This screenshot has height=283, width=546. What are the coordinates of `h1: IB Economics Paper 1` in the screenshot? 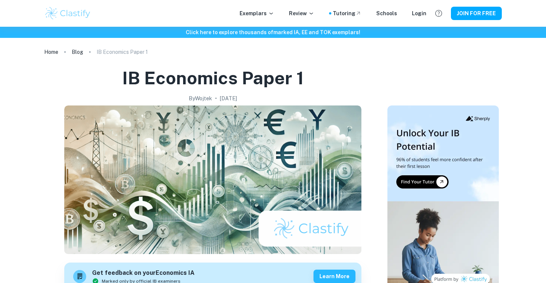 It's located at (213, 78).